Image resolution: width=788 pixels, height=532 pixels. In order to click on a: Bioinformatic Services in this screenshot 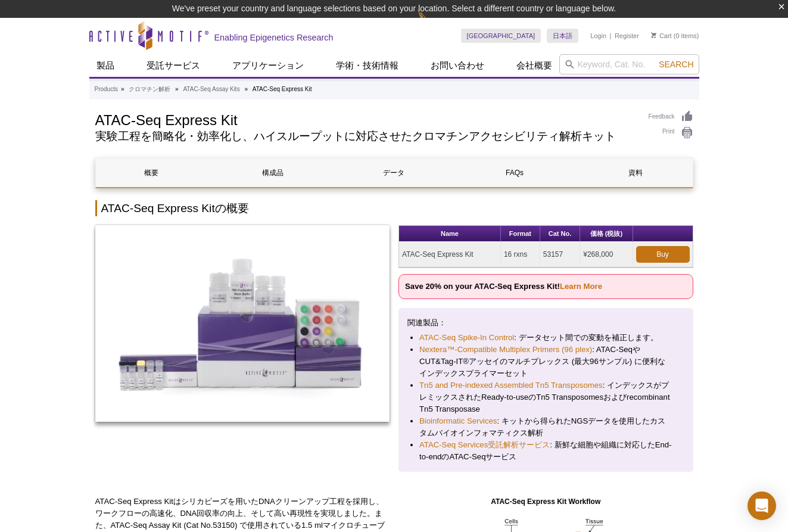, I will do `click(458, 421)`.